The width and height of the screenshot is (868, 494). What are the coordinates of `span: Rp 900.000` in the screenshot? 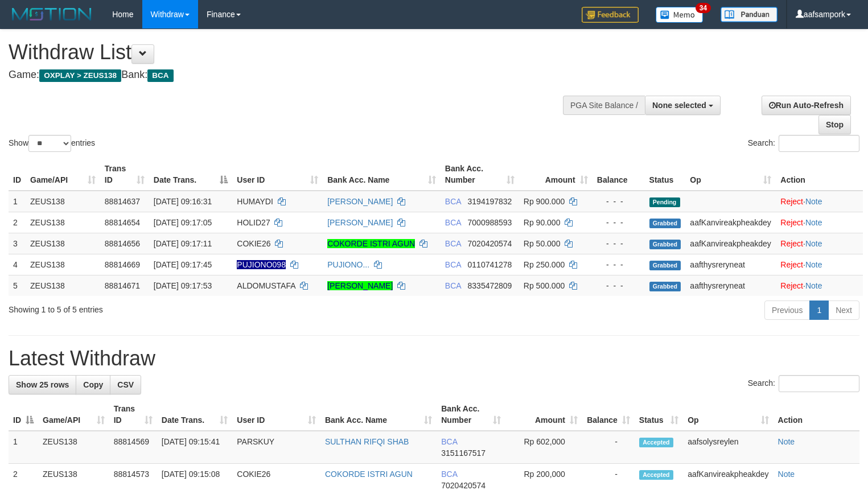 It's located at (544, 202).